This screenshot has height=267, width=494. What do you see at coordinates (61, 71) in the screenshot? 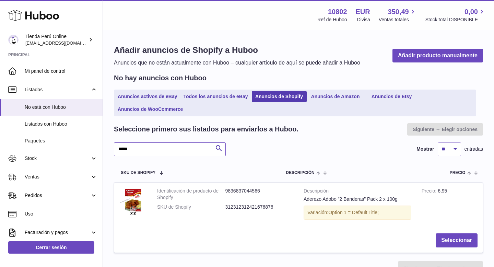
I see `span: Mi panel de control` at bounding box center [61, 71].